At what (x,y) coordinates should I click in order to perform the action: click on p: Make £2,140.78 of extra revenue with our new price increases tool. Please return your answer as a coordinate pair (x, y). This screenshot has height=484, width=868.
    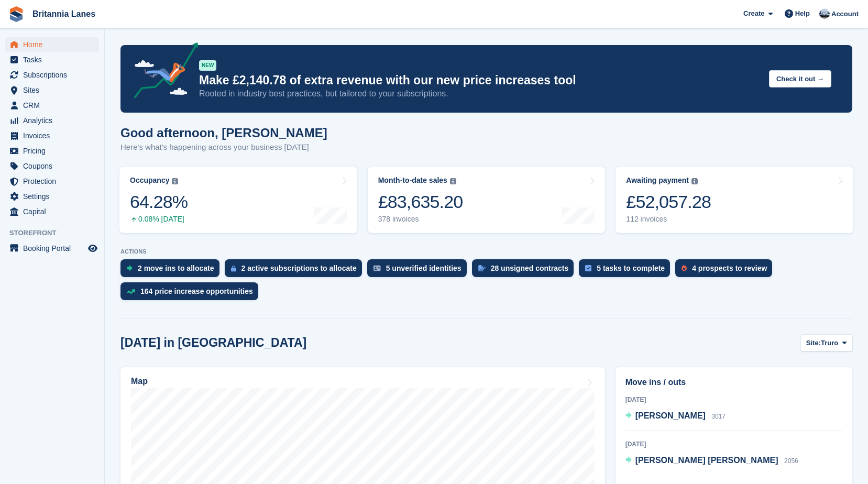
    Looking at the image, I should click on (480, 80).